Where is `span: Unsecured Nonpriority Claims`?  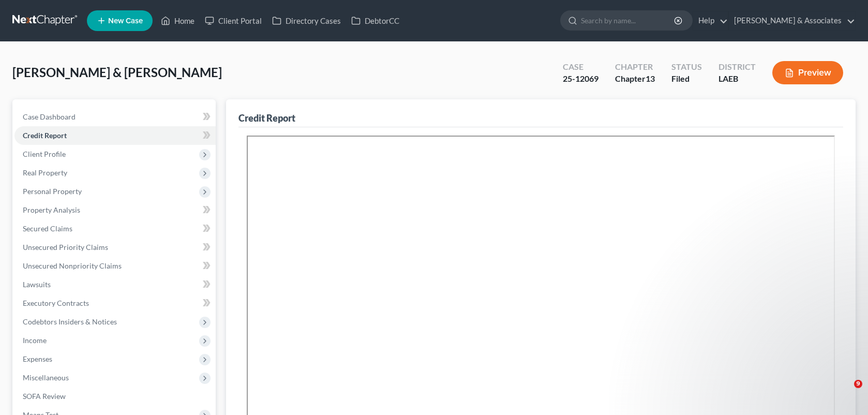 span: Unsecured Nonpriority Claims is located at coordinates (72, 265).